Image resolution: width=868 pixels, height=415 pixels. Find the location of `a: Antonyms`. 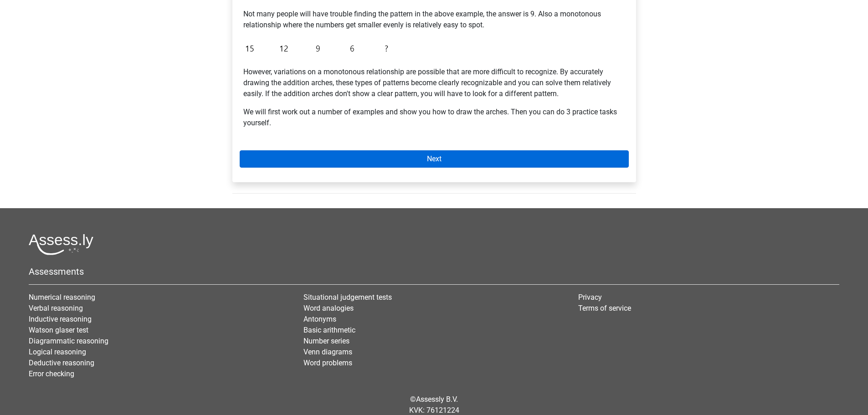

a: Antonyms is located at coordinates (320, 319).